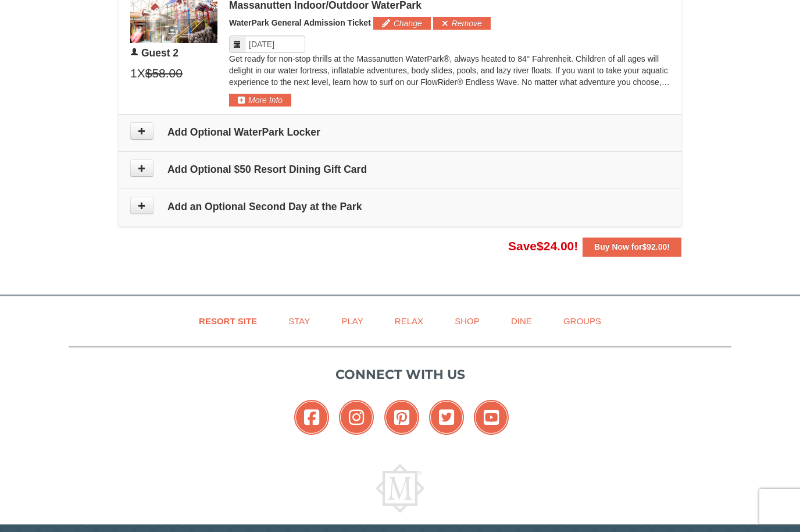 Image resolution: width=800 pixels, height=532 pixels. Describe the element at coordinates (141, 73) in the screenshot. I see `span: X` at that location.